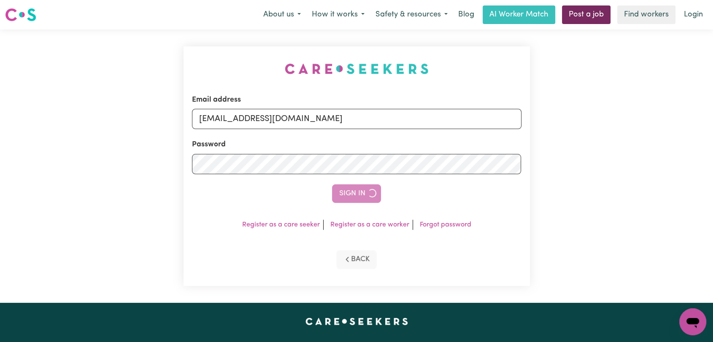 Image resolution: width=713 pixels, height=342 pixels. What do you see at coordinates (411, 15) in the screenshot?
I see `button: Safety & resources` at bounding box center [411, 15].